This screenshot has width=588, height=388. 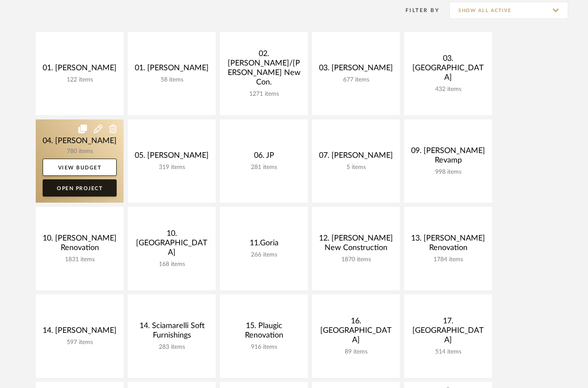 I want to click on div: 168 items, so click(x=171, y=264).